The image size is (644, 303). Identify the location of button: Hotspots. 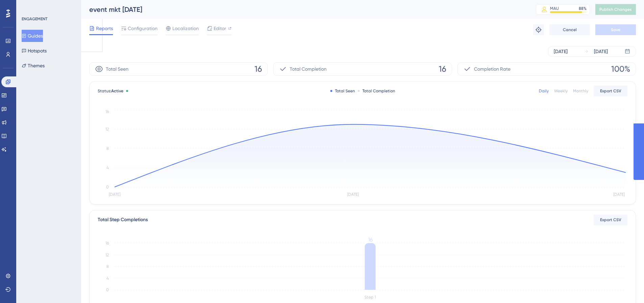
(34, 51).